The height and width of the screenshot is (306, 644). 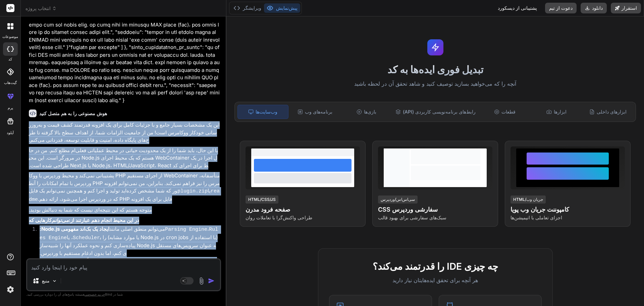 I want to click on font: آپلود, so click(x=10, y=132).